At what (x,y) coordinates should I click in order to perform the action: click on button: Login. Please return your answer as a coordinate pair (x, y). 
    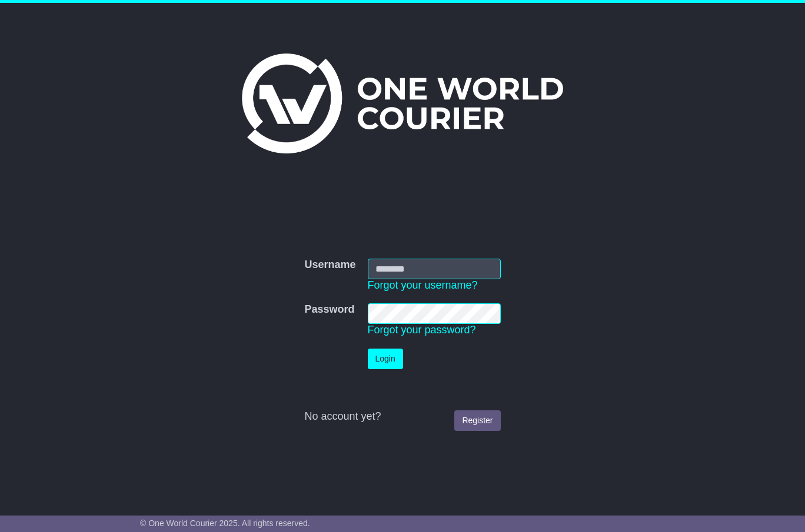
    Looking at the image, I should click on (385, 359).